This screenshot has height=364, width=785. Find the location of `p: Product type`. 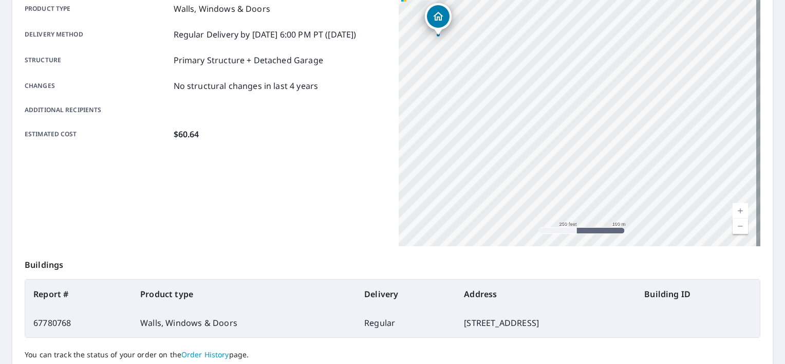

p: Product type is located at coordinates (97, 9).